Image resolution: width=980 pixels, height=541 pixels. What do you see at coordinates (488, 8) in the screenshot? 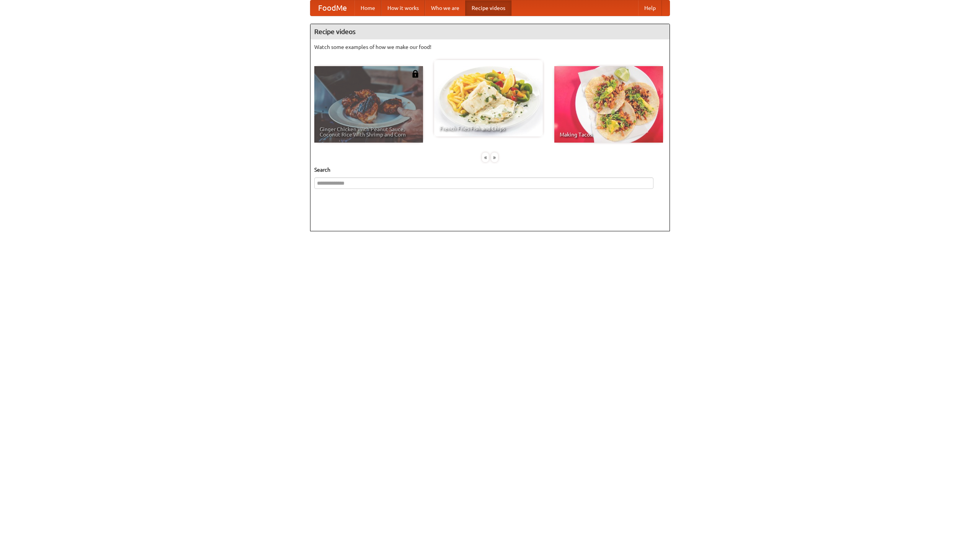
I see `a: Recipe videos` at bounding box center [488, 8].